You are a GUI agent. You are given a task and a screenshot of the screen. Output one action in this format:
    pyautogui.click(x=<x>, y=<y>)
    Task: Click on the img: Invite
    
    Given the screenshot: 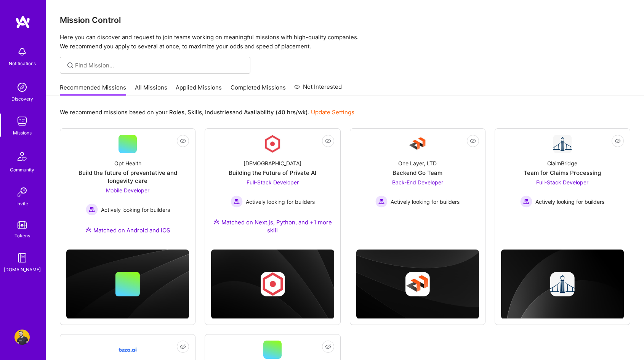 What is the action you would take?
    pyautogui.click(x=22, y=192)
    